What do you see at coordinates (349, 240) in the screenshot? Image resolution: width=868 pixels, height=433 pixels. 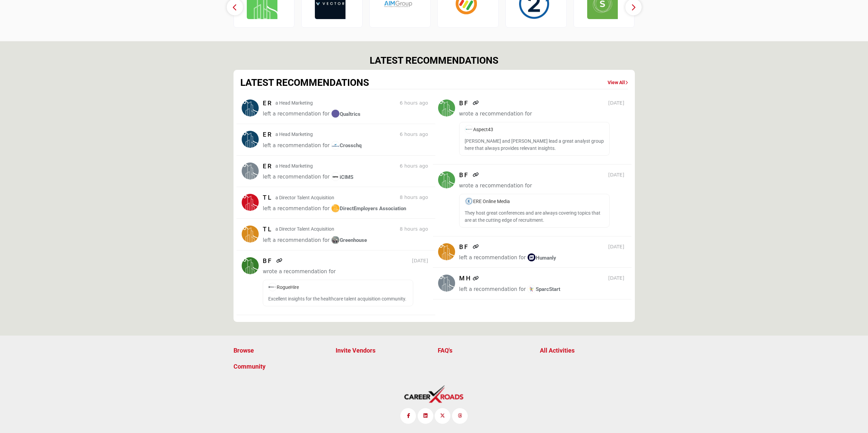 I see `span: Greenhouse` at bounding box center [349, 240].